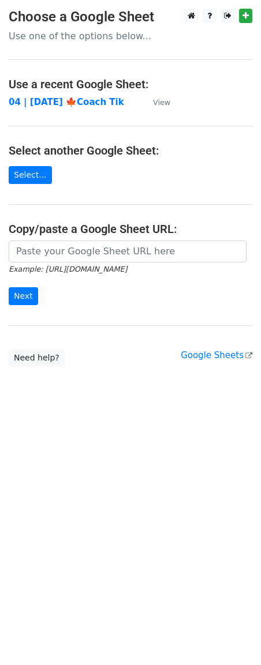 This screenshot has width=261, height=665. What do you see at coordinates (127, 251) in the screenshot?
I see `input: Paste your Google Sheet URL here` at bounding box center [127, 251].